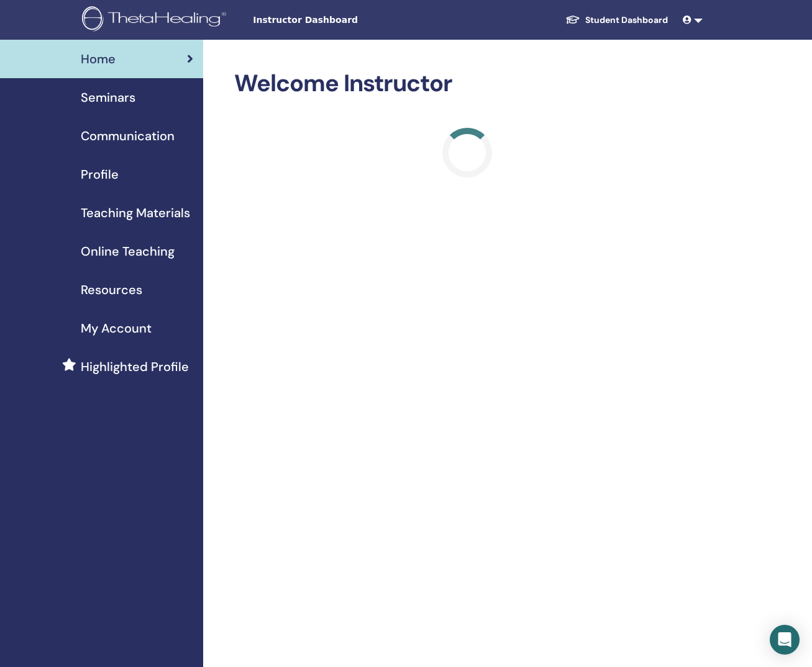 This screenshot has height=667, width=812. What do you see at coordinates (135, 213) in the screenshot?
I see `span: Teaching Materials` at bounding box center [135, 213].